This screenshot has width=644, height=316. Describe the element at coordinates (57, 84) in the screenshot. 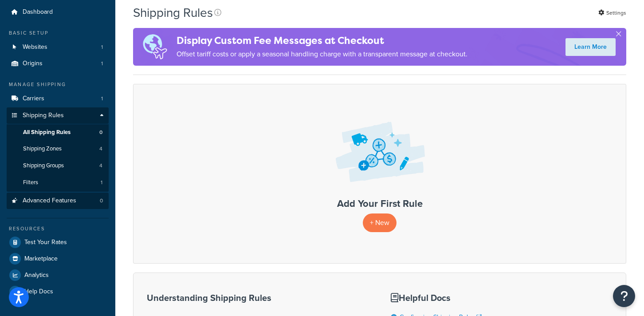

I see `div: Manage Shipping` at that location.